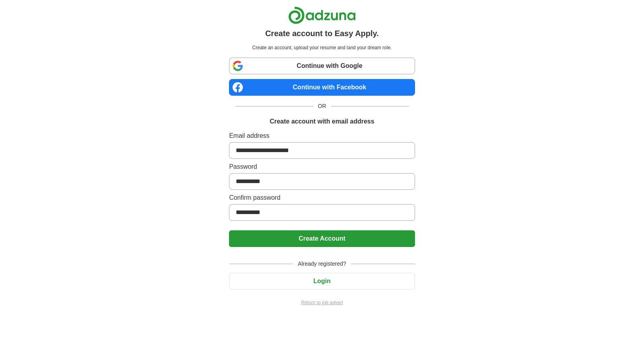  Describe the element at coordinates (322, 303) in the screenshot. I see `p: Return to job advert` at that location.